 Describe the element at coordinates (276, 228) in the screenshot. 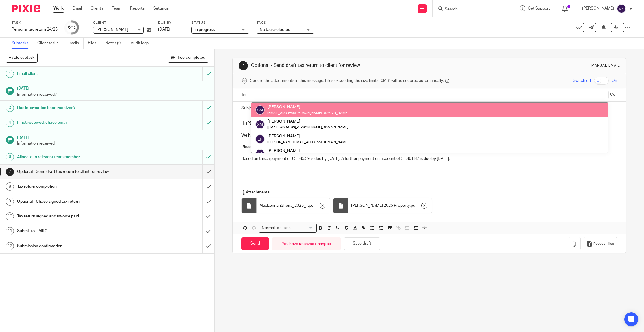

I see `span: Normal text size` at that location.